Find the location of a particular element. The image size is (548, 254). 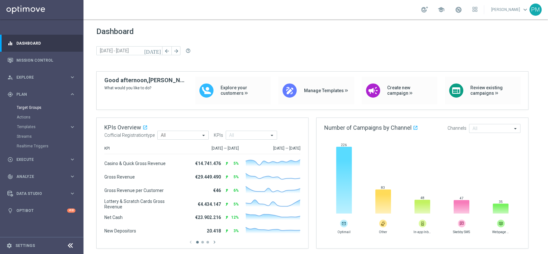

i: lightbulb is located at coordinates (10, 211).